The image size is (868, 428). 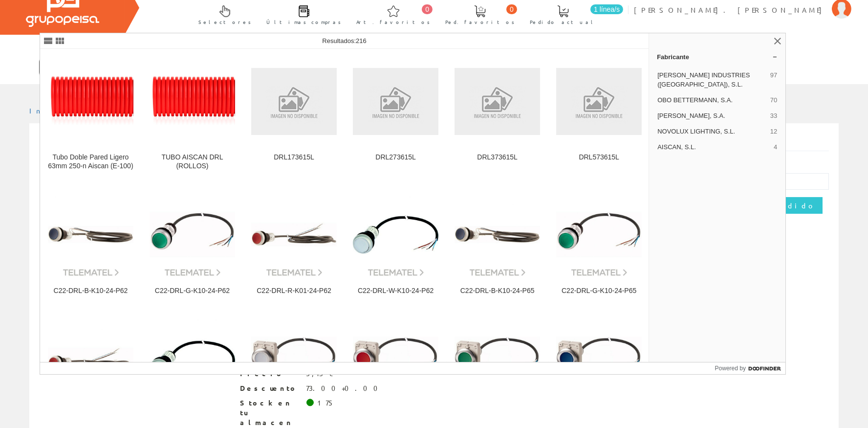 I want to click on div: C22-DRL-G-K10-24-P65, so click(x=599, y=291).